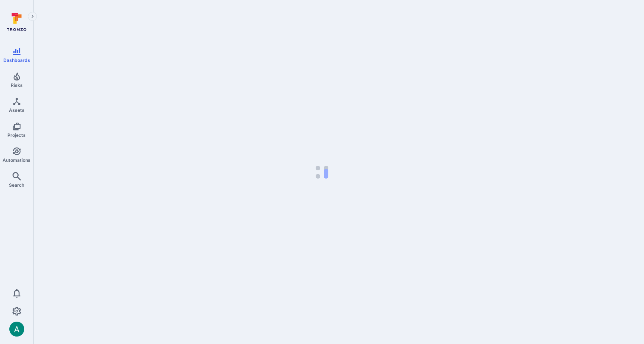 Image resolution: width=644 pixels, height=344 pixels. Describe the element at coordinates (17, 110) in the screenshot. I see `span: Assets` at that location.